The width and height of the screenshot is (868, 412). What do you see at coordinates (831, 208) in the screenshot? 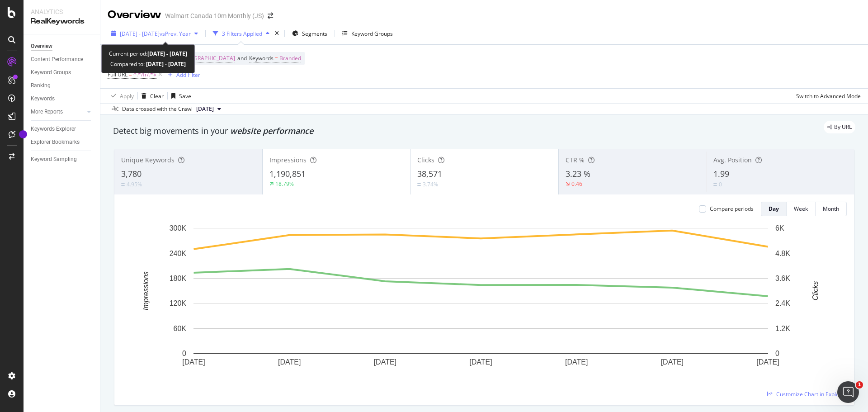
I see `div: Month` at bounding box center [831, 208].